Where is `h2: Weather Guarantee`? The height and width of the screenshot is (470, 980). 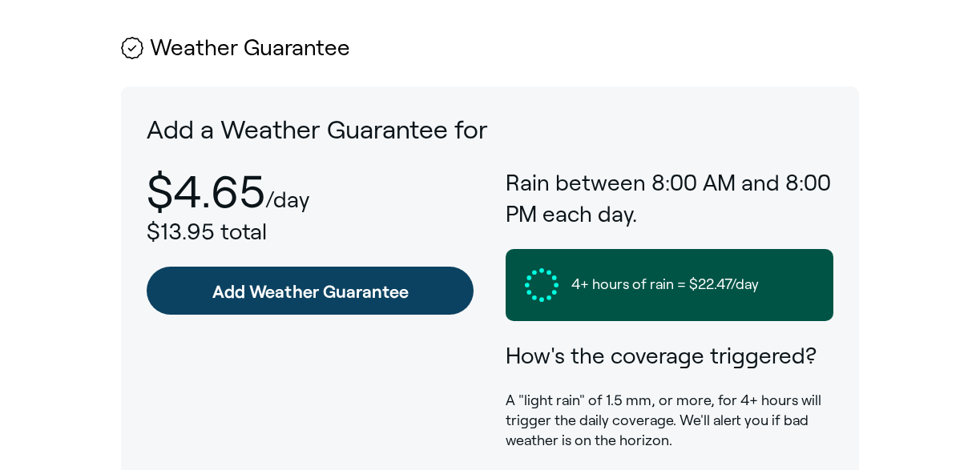 h2: Weather Guarantee is located at coordinates (491, 48).